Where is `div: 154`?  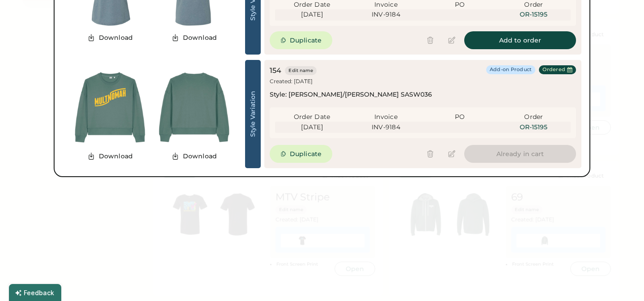
div: 154 is located at coordinates (275, 71).